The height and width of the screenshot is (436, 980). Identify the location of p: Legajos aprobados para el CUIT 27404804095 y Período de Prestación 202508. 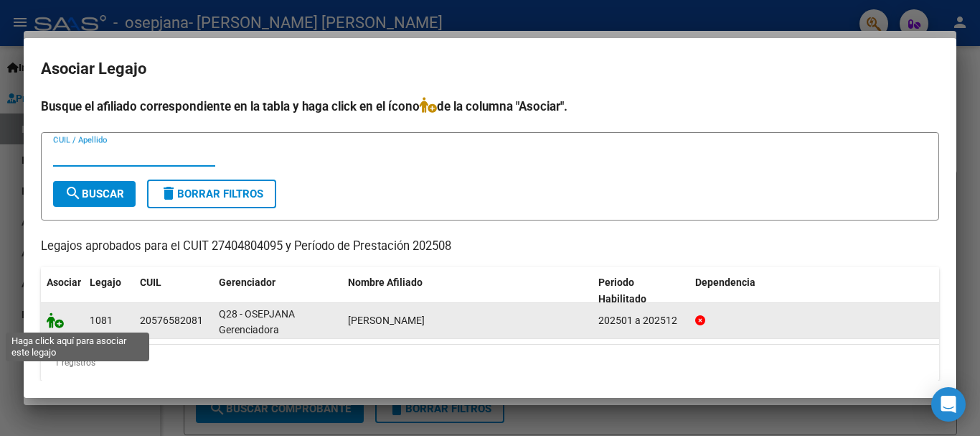
(490, 246).